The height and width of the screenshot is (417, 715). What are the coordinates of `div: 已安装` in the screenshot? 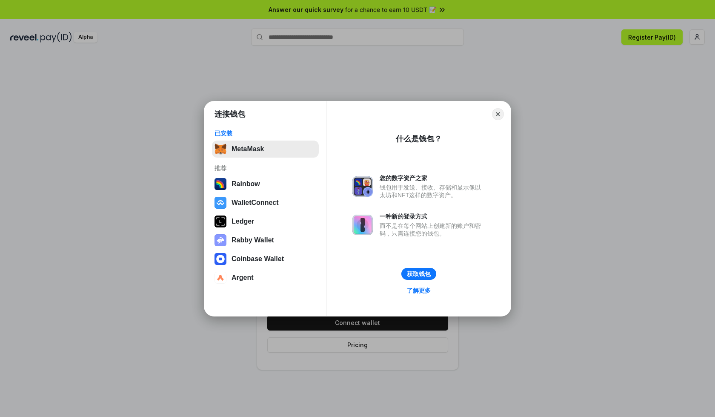 It's located at (265, 133).